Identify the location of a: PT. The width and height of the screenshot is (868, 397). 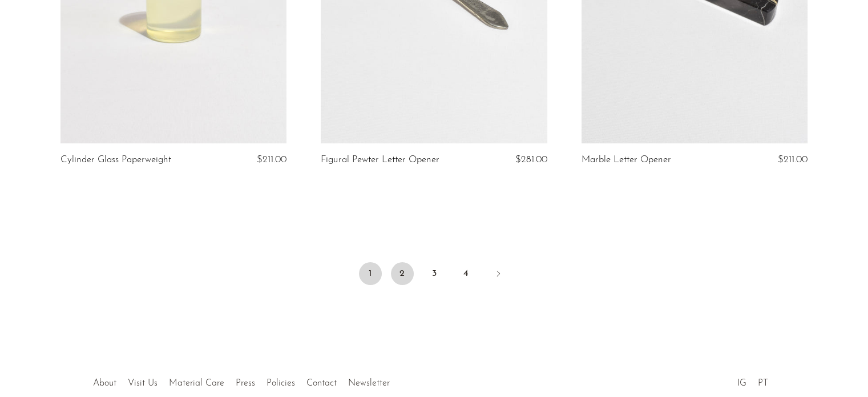
(763, 383).